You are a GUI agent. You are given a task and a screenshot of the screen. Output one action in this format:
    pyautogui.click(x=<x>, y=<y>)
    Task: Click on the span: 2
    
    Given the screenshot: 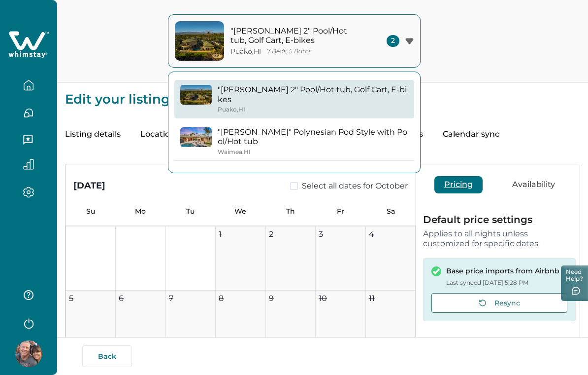 What is the action you would take?
    pyautogui.click(x=393, y=41)
    